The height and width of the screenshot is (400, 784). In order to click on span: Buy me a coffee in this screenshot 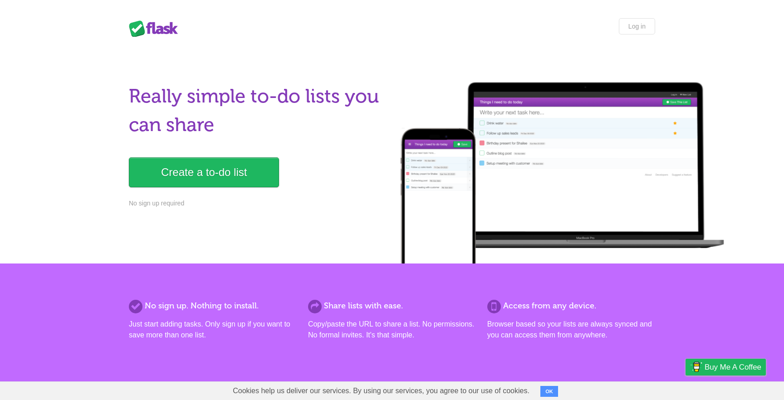, I will do `click(733, 367)`.